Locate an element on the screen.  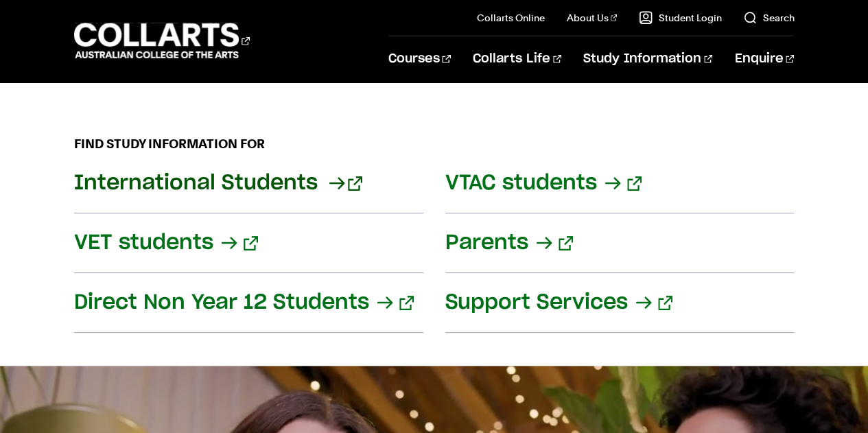
a: Support Services is located at coordinates (619, 303).